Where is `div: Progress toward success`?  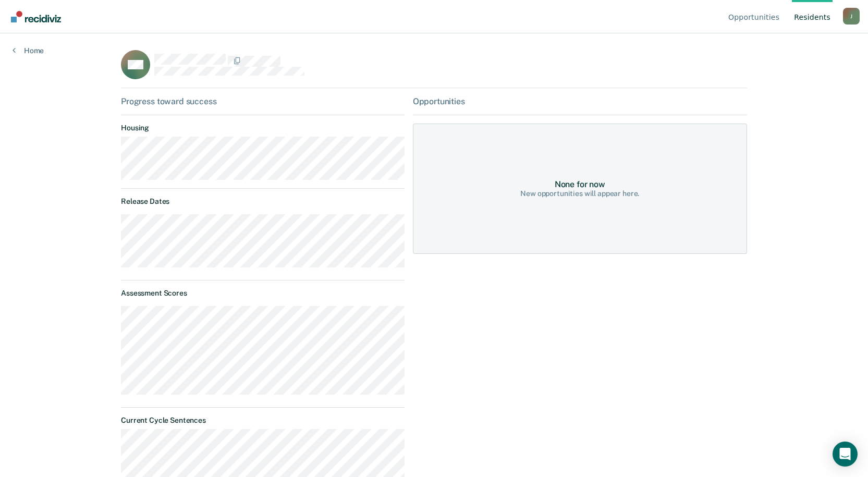
div: Progress toward success is located at coordinates (263, 101).